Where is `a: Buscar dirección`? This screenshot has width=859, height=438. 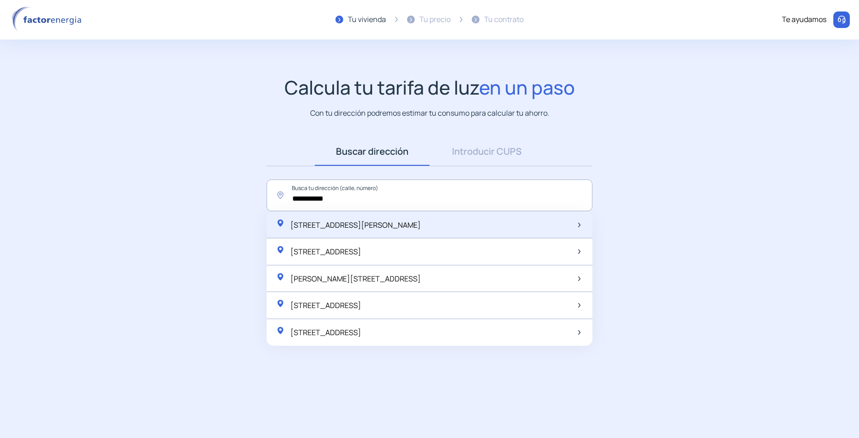 a: Buscar dirección is located at coordinates (372, 151).